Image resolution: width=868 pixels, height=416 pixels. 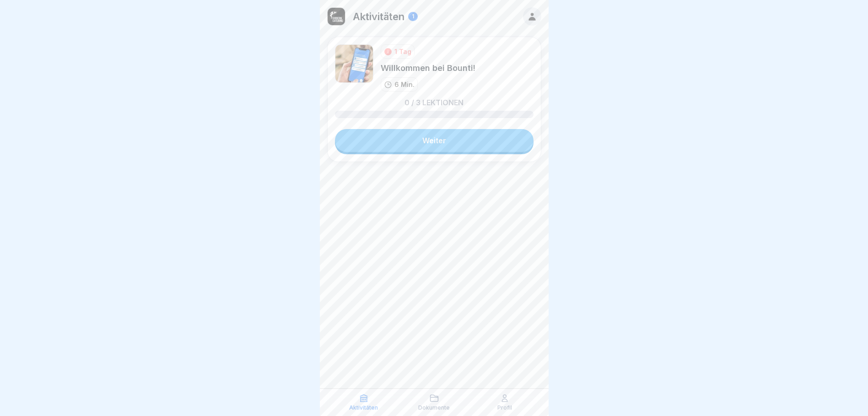 I want to click on div: Willkommen bei Bounti!, so click(x=428, y=68).